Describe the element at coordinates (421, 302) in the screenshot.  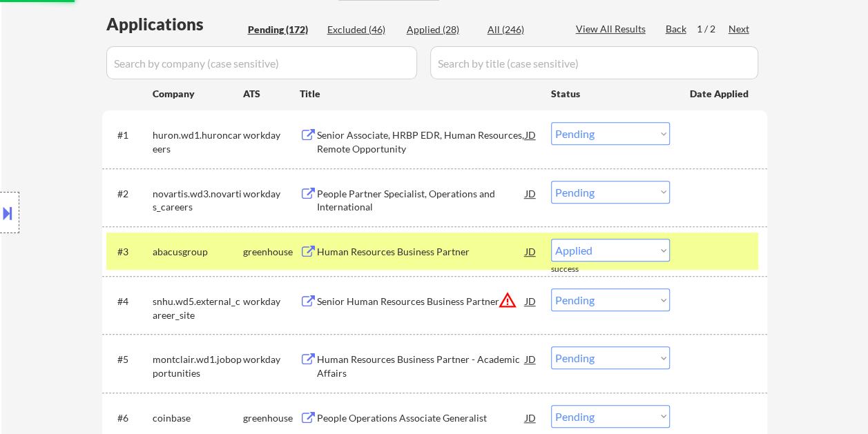
I see `div: Senior Human Resources Business Partner` at that location.